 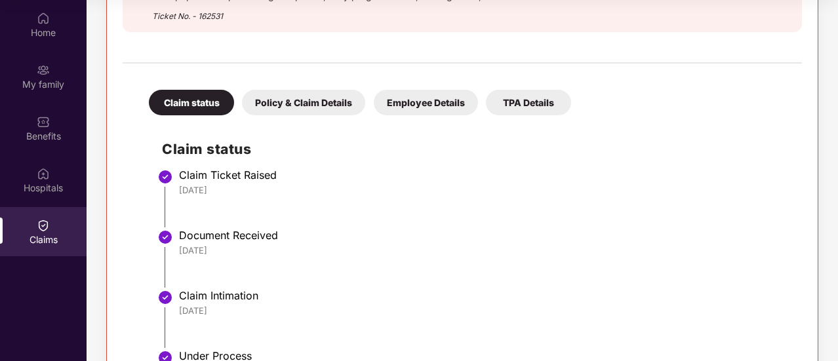 What do you see at coordinates (417, 12) in the screenshot?
I see `div: Ticket No. - 162531` at bounding box center [417, 12].